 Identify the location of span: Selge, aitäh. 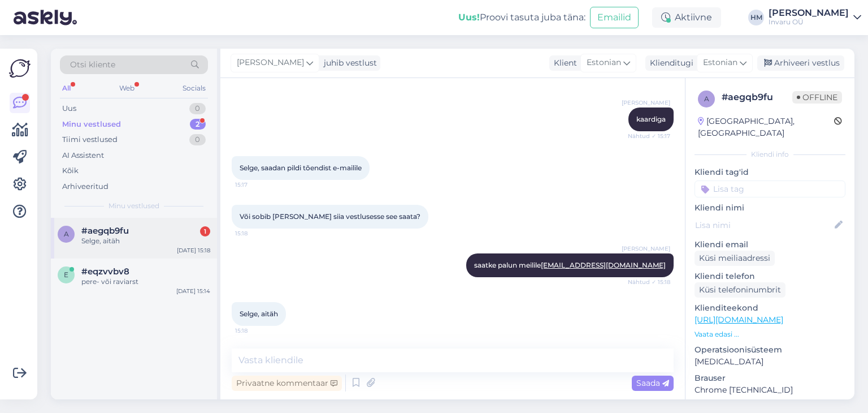
(259, 314).